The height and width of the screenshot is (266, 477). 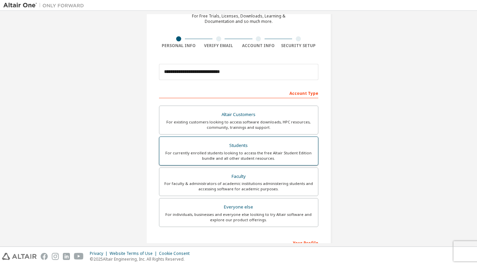 I want to click on div: Personal Info, so click(x=179, y=46).